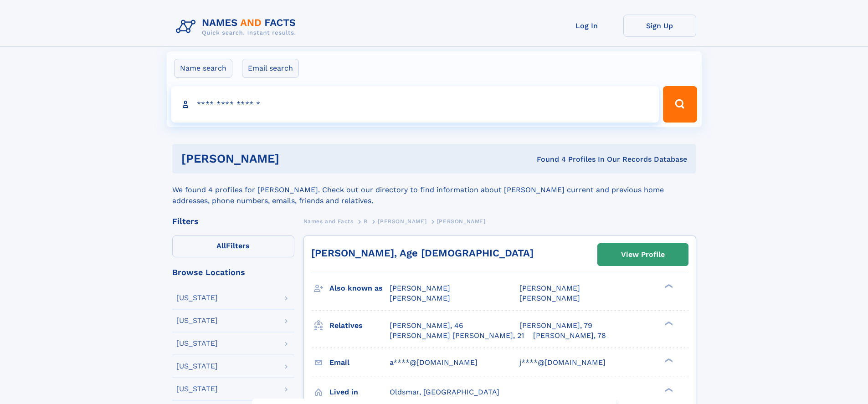 Image resolution: width=868 pixels, height=404 pixels. Describe the element at coordinates (234, 221) in the screenshot. I see `div: Filters` at that location.